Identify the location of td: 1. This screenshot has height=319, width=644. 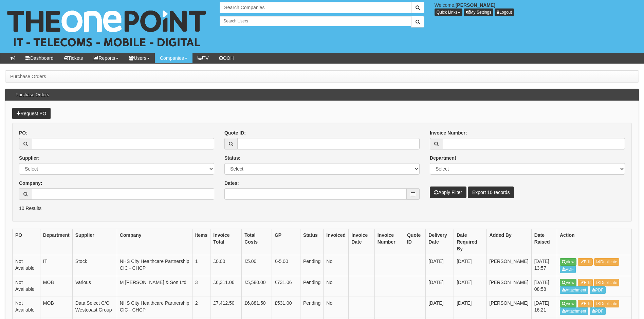
(202, 266).